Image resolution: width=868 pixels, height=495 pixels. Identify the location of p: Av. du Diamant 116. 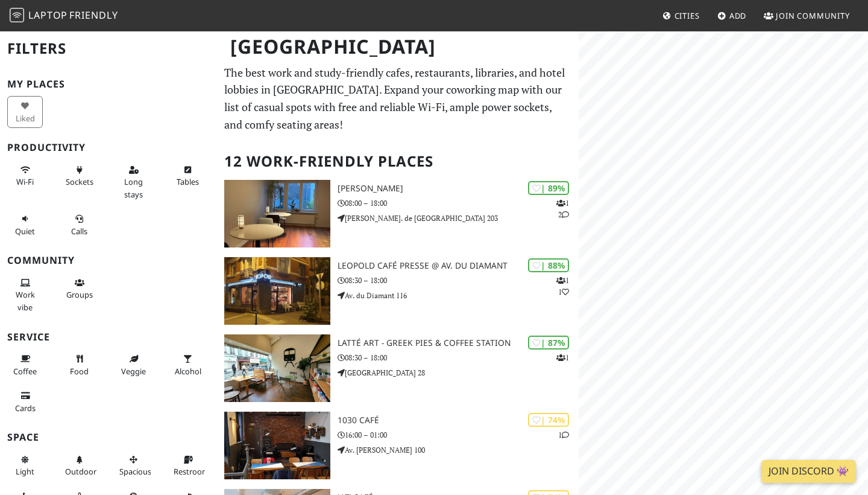
(458, 295).